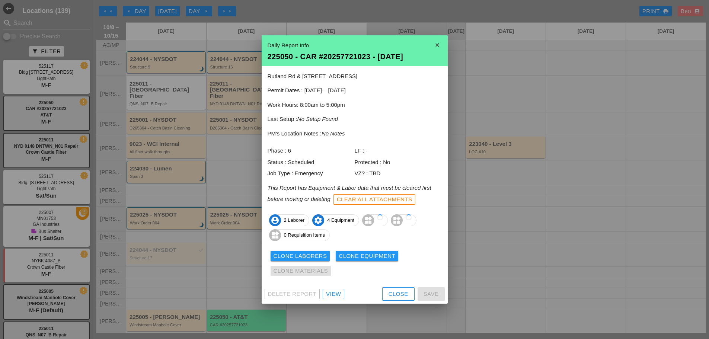 This screenshot has height=339, width=709. I want to click on div: Clone Laborers, so click(300, 256).